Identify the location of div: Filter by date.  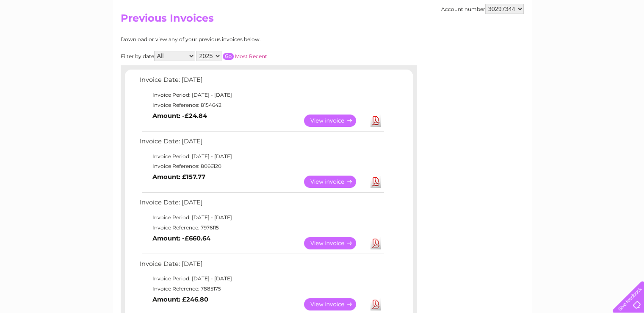
(232, 56).